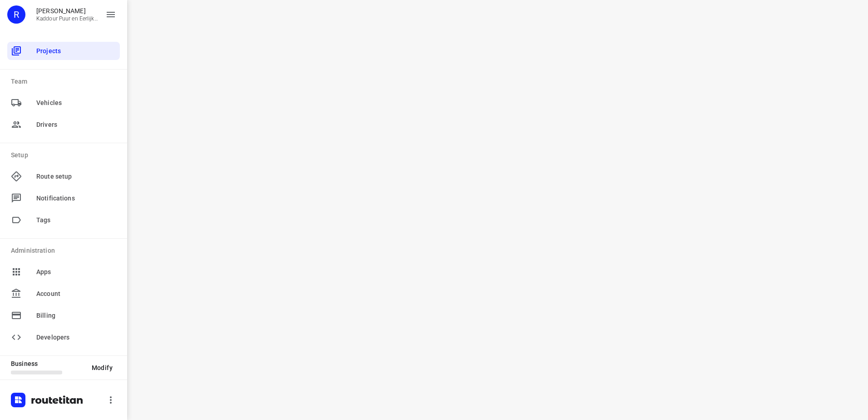 This screenshot has width=868, height=420. What do you see at coordinates (63, 176) in the screenshot?
I see `div: Route setup` at bounding box center [63, 176].